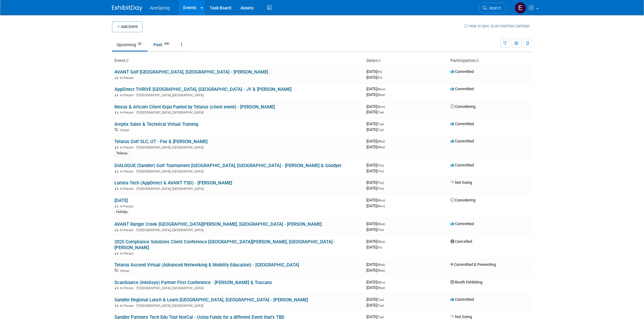 The height and width of the screenshot is (319, 644). What do you see at coordinates (127, 60) in the screenshot?
I see `a: Sort by Event Name` at bounding box center [127, 60].